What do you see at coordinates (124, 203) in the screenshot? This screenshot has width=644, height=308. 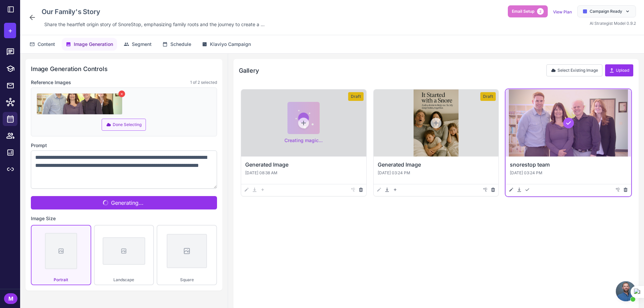 I see `button: Generating...` at bounding box center [124, 203].